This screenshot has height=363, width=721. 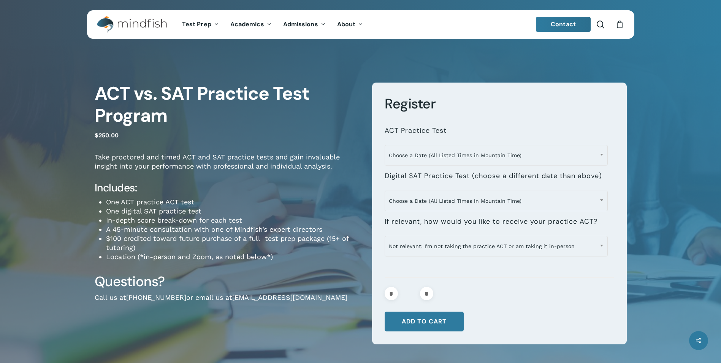 I want to click on li: $100 credited toward future purchase of a full test prep package (15+ of tutoring), so click(x=234, y=243).